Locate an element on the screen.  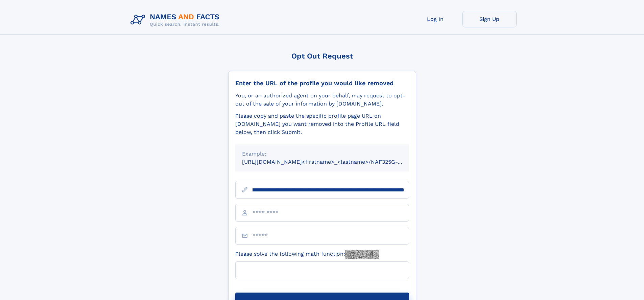
div: Example: is located at coordinates (322, 154).